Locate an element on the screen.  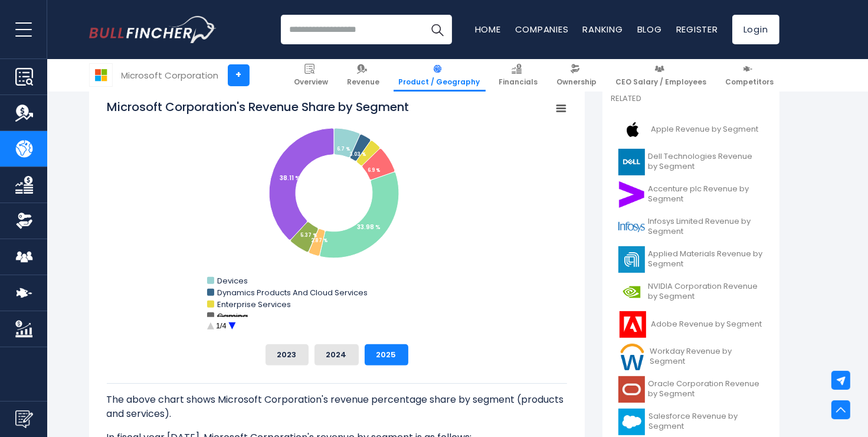
text: Enterprise Services is located at coordinates (254, 304).